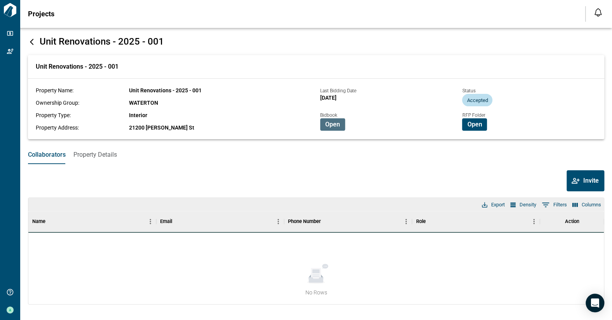  What do you see at coordinates (554, 205) in the screenshot?
I see `button: Show filters` at bounding box center [554, 205].